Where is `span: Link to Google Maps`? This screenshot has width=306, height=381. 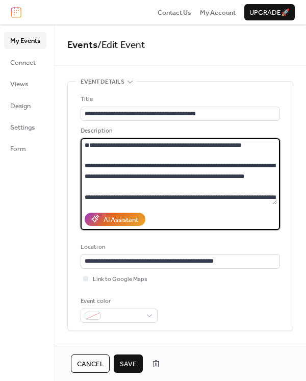 span: Link to Google Maps is located at coordinates (120, 279).